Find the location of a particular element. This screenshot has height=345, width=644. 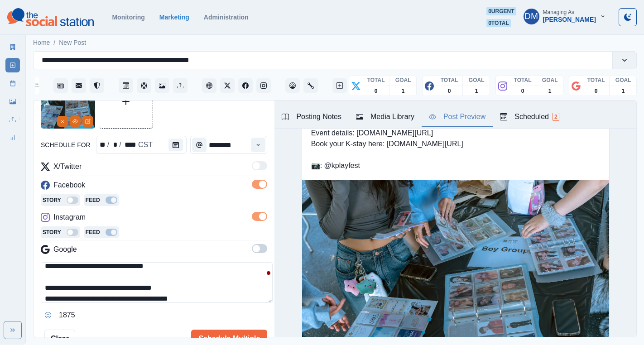

button: Toggle Mode is located at coordinates (628, 17).